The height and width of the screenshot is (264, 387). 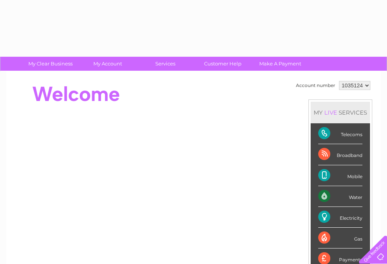 What do you see at coordinates (331, 112) in the screenshot?
I see `div: LIVE` at bounding box center [331, 112].